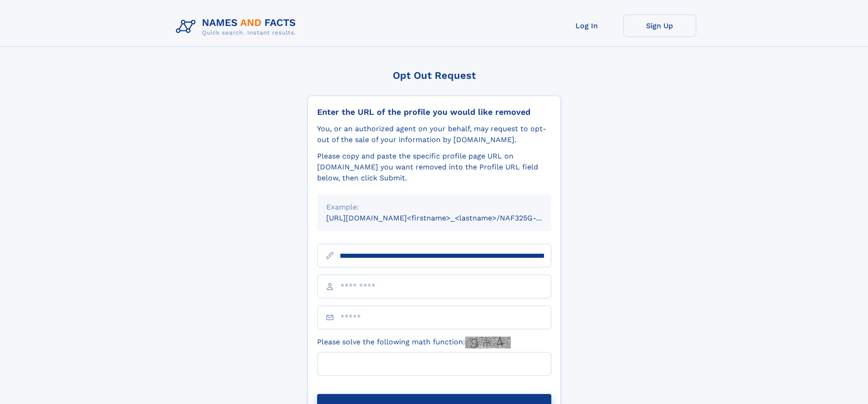 Image resolution: width=868 pixels, height=404 pixels. I want to click on img: Logo Names and Facts, so click(238, 27).